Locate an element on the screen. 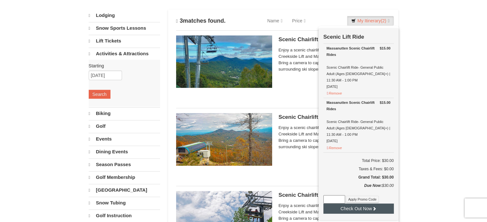 This screenshot has height=222, width=487. div: Taxes & Fees: $0.00 is located at coordinates (358, 169).